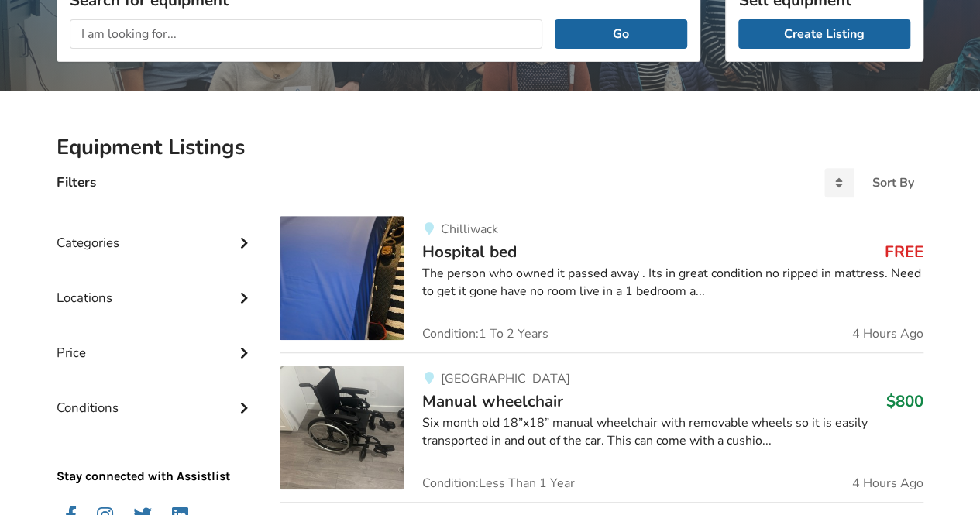  What do you see at coordinates (498, 483) in the screenshot?
I see `span: Condition: Less Than 1 Year` at bounding box center [498, 483].